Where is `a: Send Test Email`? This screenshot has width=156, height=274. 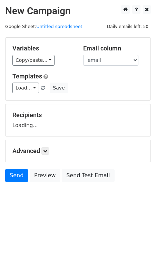 a: Send Test Email is located at coordinates (88, 176).